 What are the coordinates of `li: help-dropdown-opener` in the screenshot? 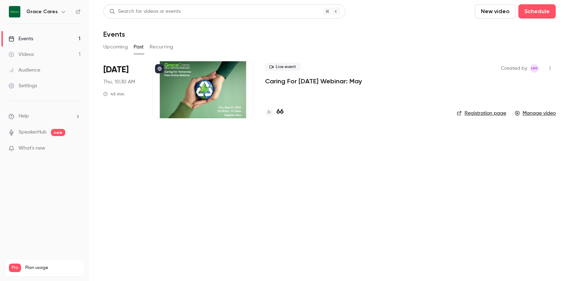 It's located at (45, 116).